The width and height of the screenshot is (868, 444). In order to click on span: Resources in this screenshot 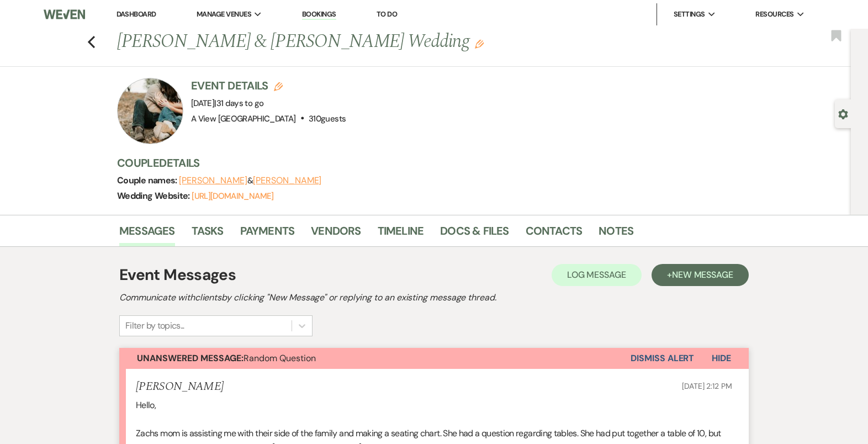, I will do `click(774, 15)`.